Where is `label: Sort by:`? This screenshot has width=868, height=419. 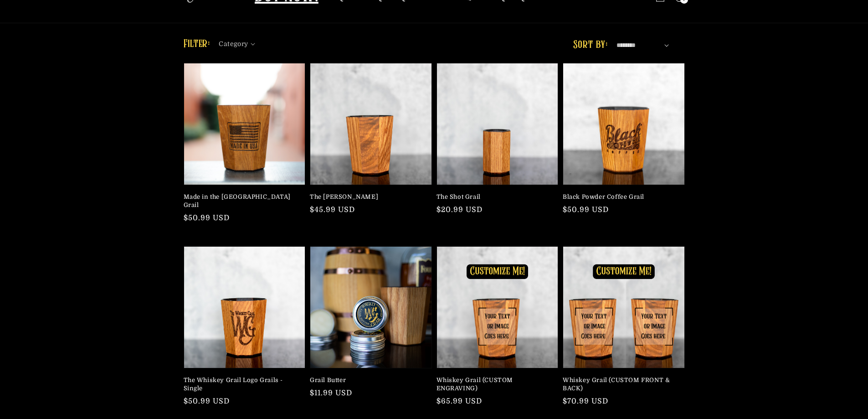 label: Sort by: is located at coordinates (590, 46).